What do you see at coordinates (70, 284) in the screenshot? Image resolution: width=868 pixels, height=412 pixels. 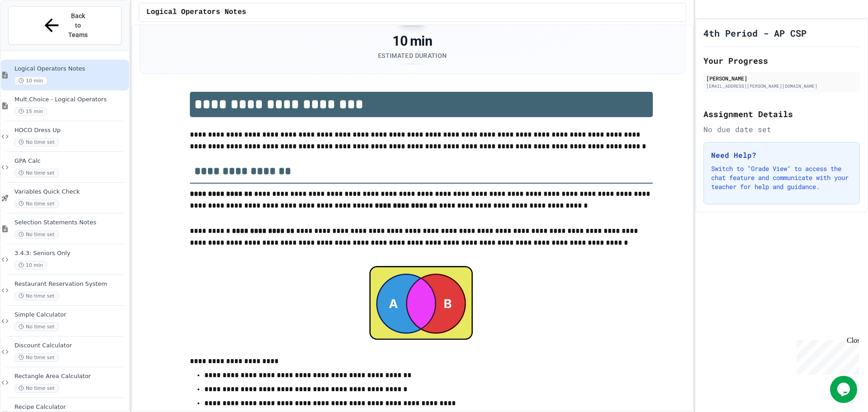 I see `span: Restaurant Reservation System` at bounding box center [70, 284].